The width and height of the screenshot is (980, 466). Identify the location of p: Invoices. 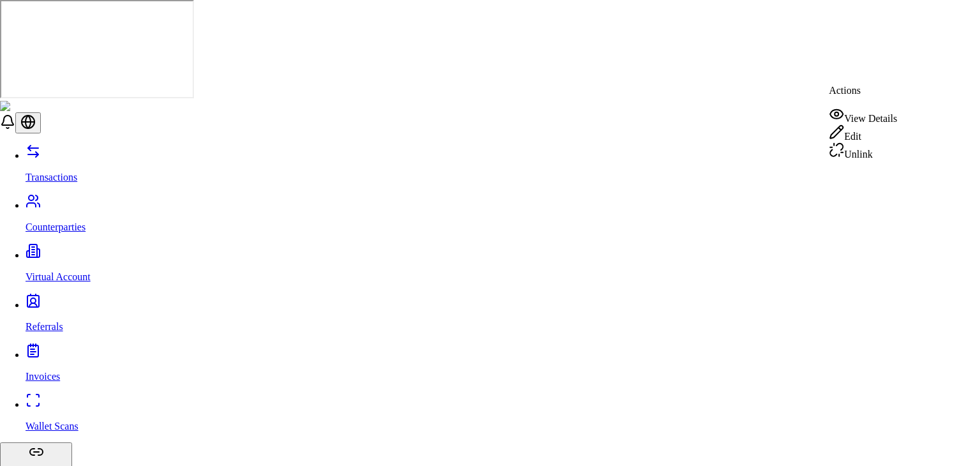
(503, 376).